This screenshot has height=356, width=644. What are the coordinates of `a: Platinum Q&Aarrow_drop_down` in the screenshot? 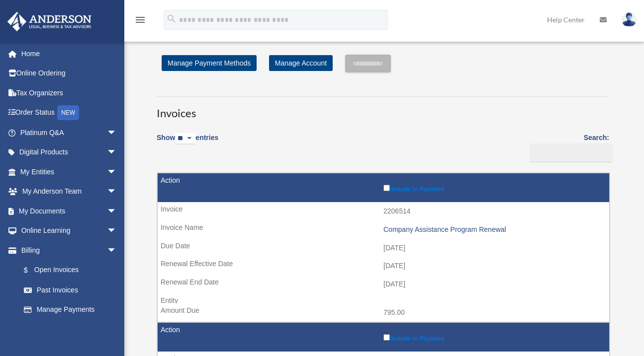 It's located at (69, 133).